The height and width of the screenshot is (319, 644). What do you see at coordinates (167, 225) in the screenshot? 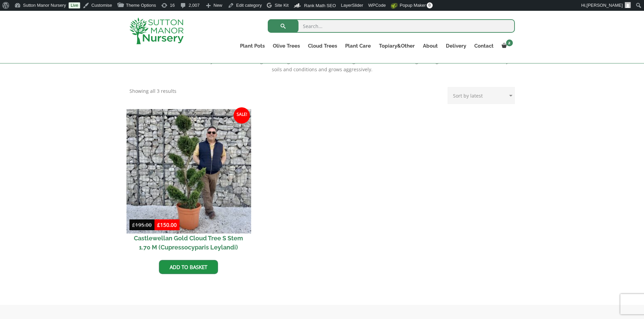
I see `bdi: 150.00` at bounding box center [167, 225].